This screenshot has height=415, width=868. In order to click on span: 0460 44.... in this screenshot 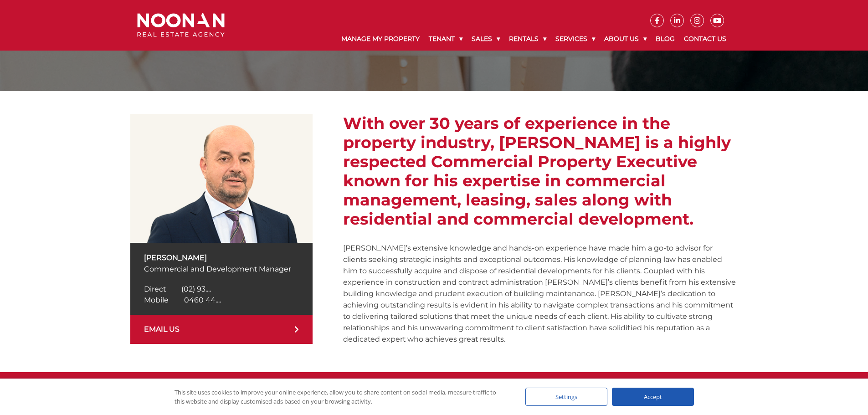, I will do `click(202, 299)`.